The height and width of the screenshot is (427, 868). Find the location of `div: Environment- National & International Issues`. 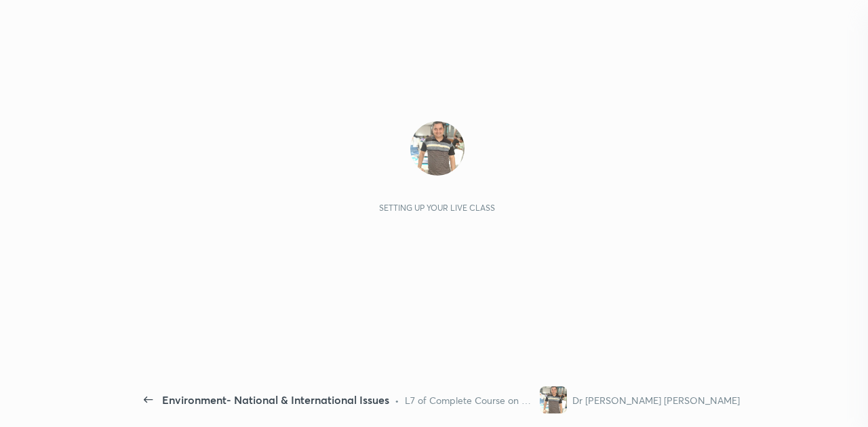

div: Environment- National & International Issues is located at coordinates (275, 399).